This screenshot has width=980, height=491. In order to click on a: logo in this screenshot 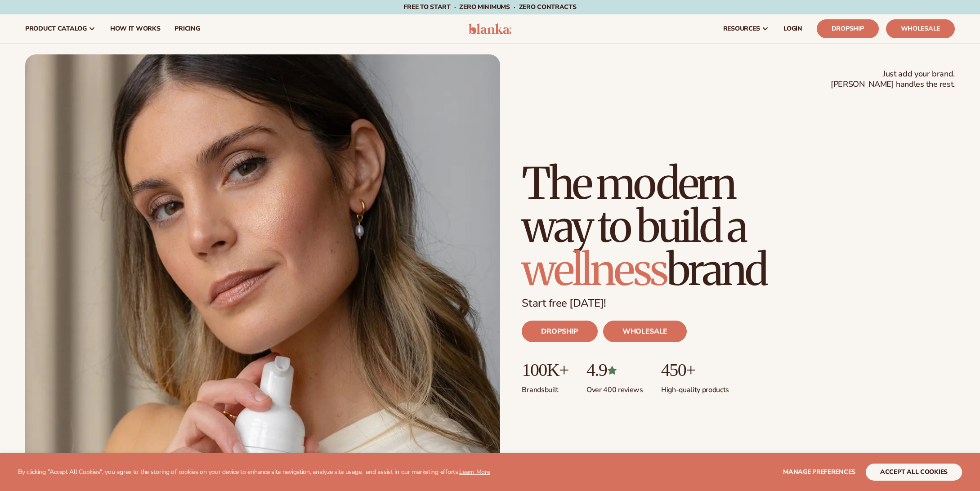, I will do `click(490, 28)`.